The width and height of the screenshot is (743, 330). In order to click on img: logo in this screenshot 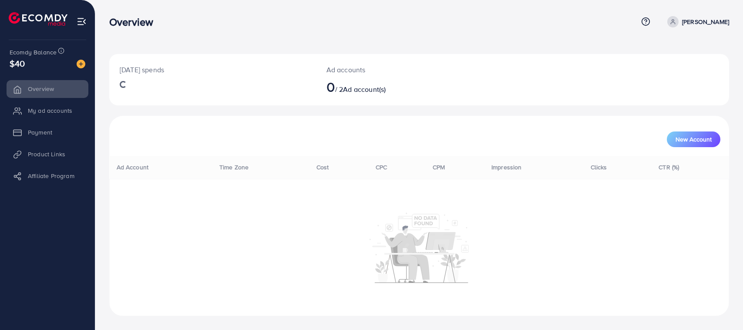, I will do `click(38, 19)`.